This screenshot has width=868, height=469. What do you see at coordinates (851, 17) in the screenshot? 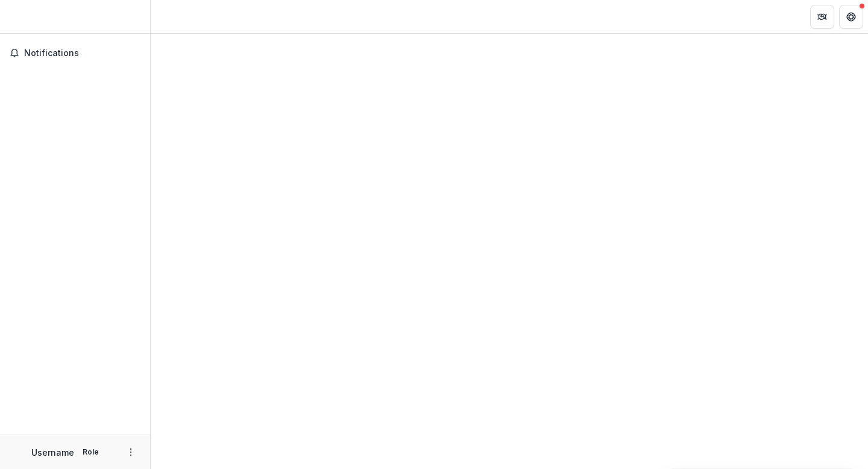
I see `button: Get Help` at bounding box center [851, 17].